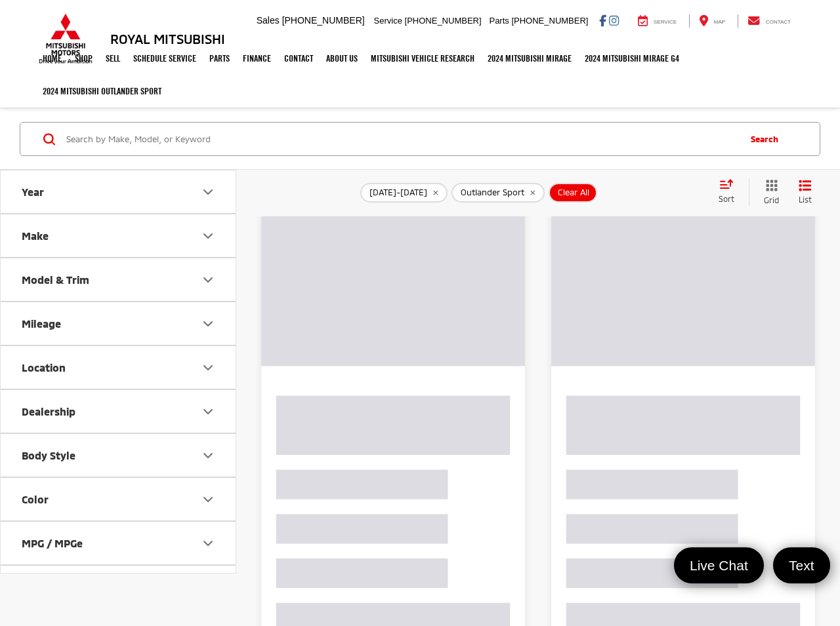  What do you see at coordinates (767, 139) in the screenshot?
I see `button: Search` at bounding box center [767, 139].